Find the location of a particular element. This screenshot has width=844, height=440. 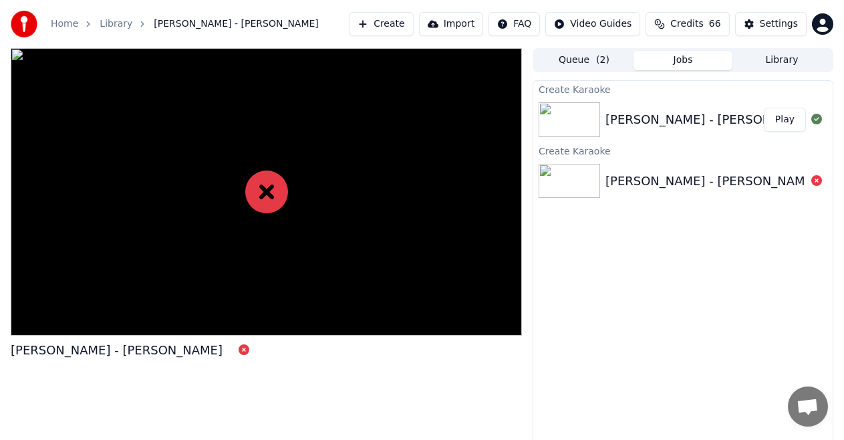

img: youka is located at coordinates (24, 24).